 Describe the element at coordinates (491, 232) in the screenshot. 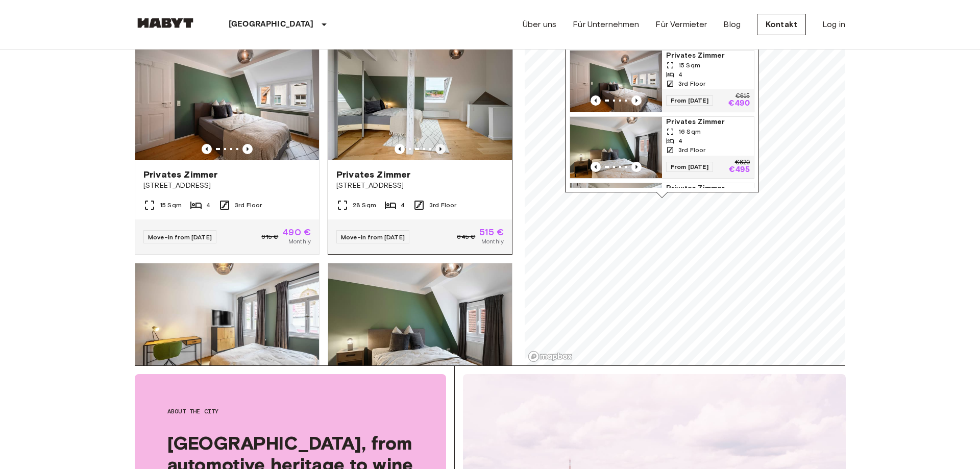

I see `span: 515 €` at that location.